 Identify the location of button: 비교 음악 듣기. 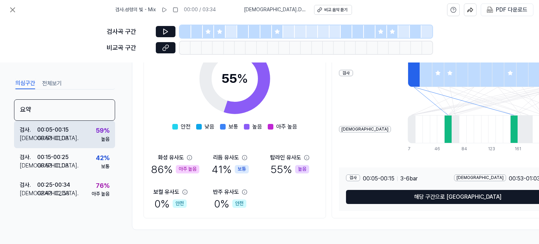
(333, 10).